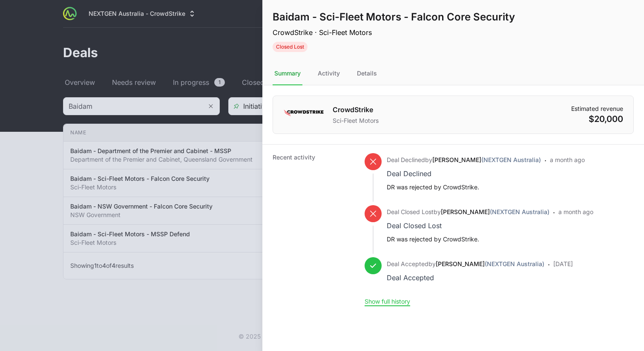 The width and height of the screenshot is (644, 351). I want to click on p: Sci-Fleet Motors, so click(355, 120).